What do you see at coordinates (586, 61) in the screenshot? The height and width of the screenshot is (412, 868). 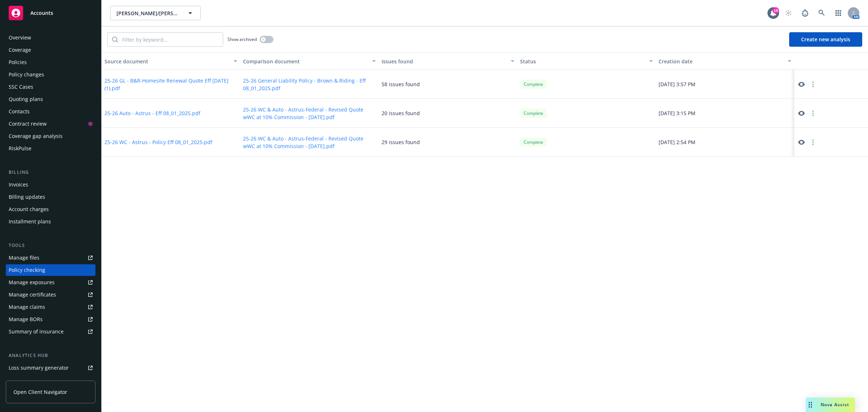 I see `button: Status` at bounding box center [586, 61].